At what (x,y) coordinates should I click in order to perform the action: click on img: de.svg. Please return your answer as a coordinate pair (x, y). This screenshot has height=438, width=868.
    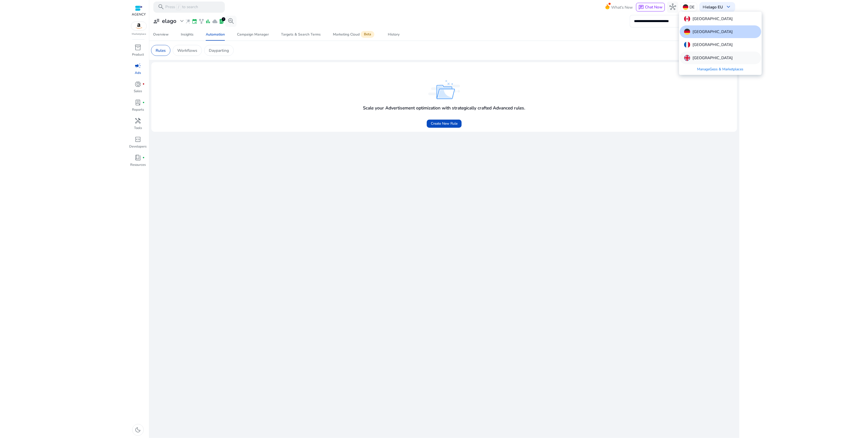
    Looking at the image, I should click on (688, 32).